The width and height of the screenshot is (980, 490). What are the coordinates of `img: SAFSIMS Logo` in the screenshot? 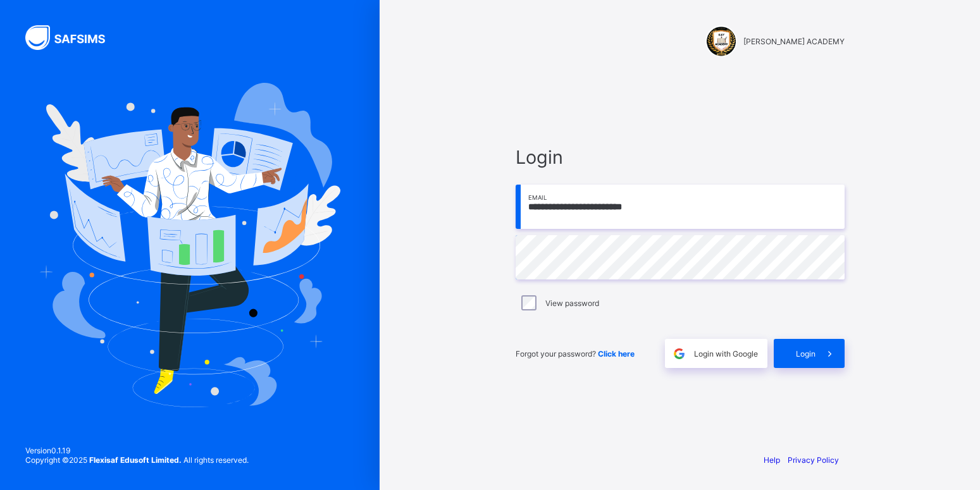 It's located at (73, 38).